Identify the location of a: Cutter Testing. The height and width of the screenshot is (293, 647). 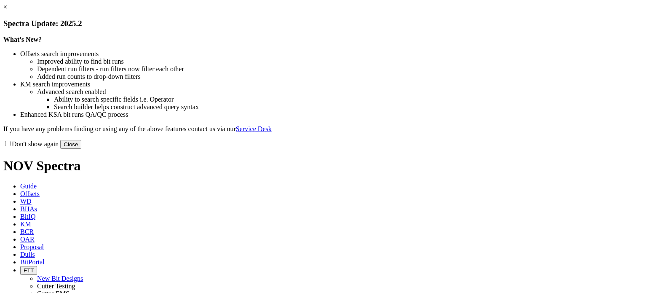
(56, 286).